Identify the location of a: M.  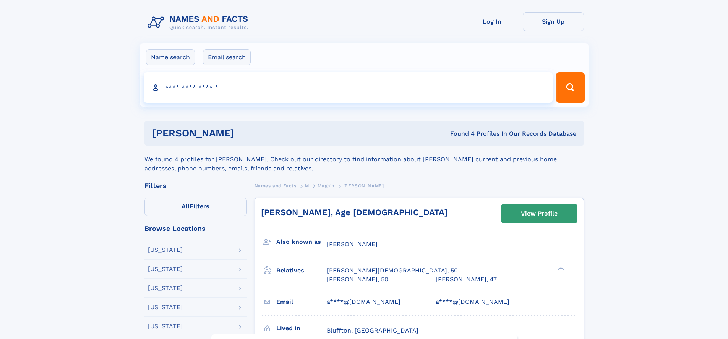
(307, 185).